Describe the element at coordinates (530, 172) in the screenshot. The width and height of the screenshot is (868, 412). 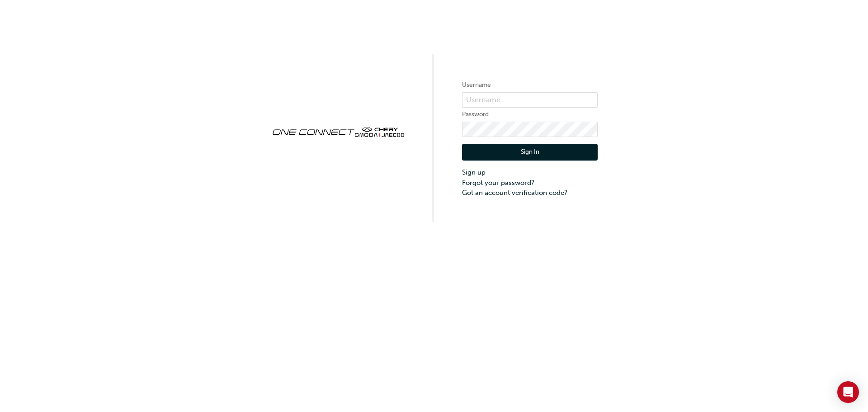
I see `a: Sign up` at that location.